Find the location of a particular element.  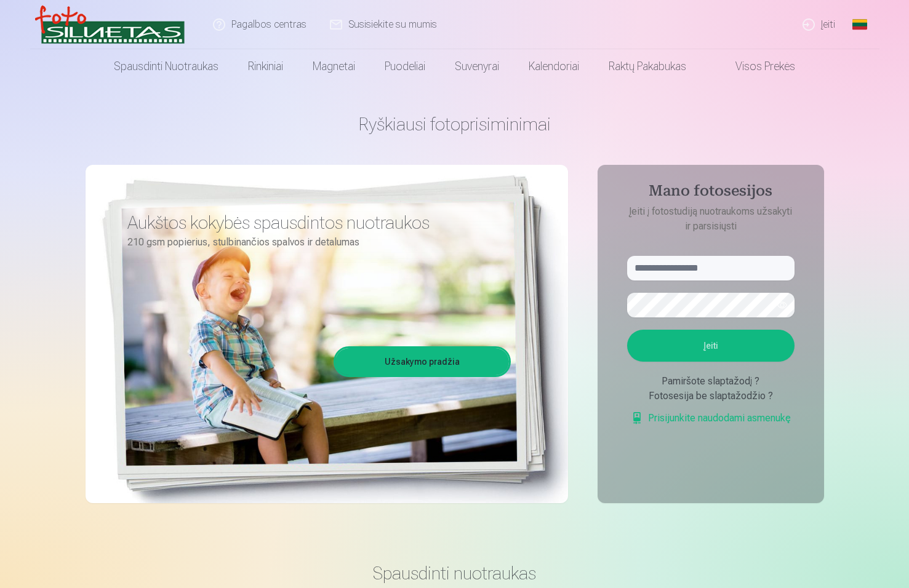

a: Suvenyrai is located at coordinates (477, 67).